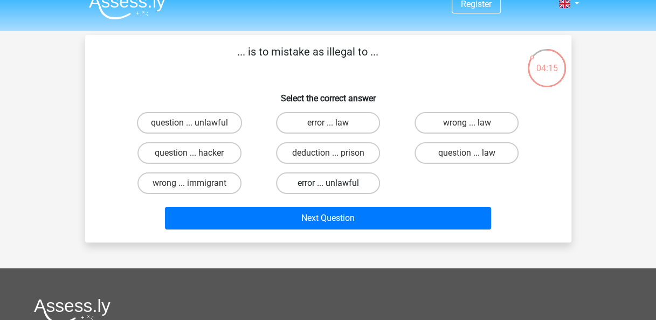 The image size is (656, 320). What do you see at coordinates (328, 153) in the screenshot?
I see `label: deduction ... prison` at bounding box center [328, 153].